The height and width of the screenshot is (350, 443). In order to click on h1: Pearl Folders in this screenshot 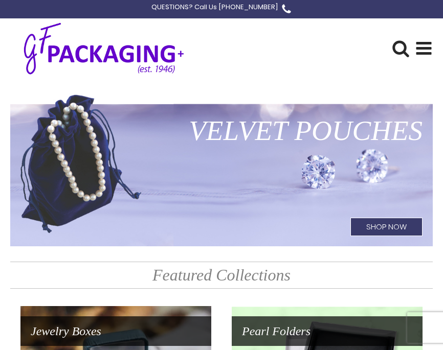, I will do `click(327, 331)`.